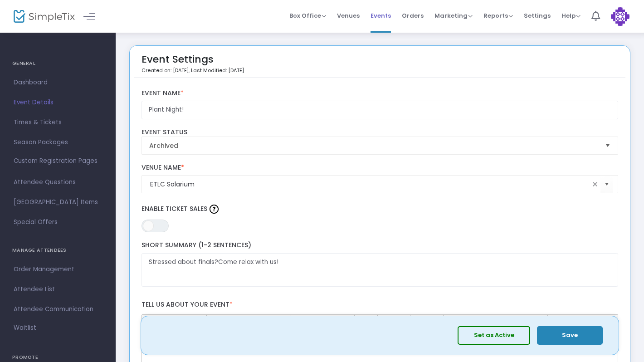  I want to click on span: Short Summary (1-2 Sentences), so click(196, 245).